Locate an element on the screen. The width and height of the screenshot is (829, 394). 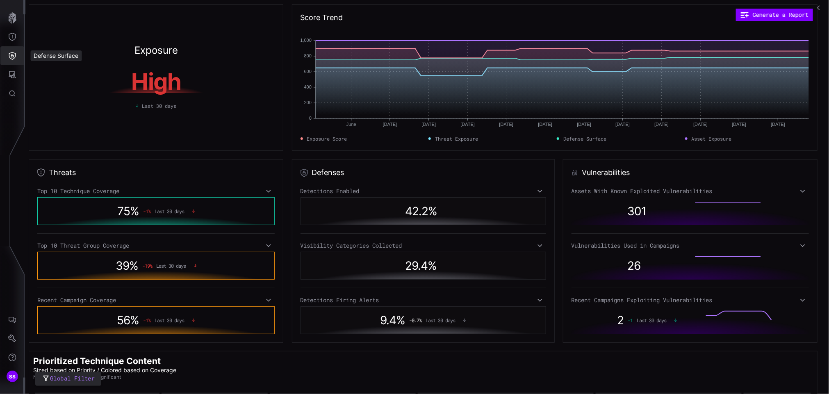
div: Assets With Known Exploited Vulnerabilities is located at coordinates (690, 191).